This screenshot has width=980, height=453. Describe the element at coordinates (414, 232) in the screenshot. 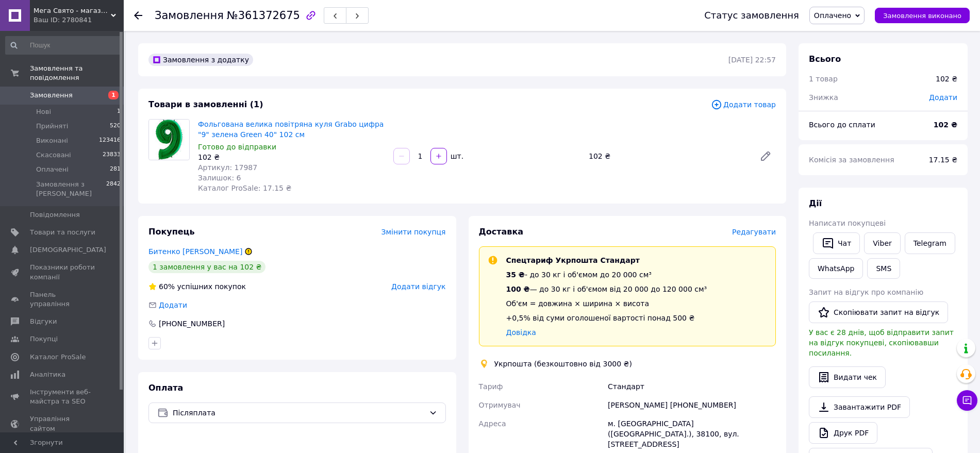

I see `span: Змінити покупця` at that location.